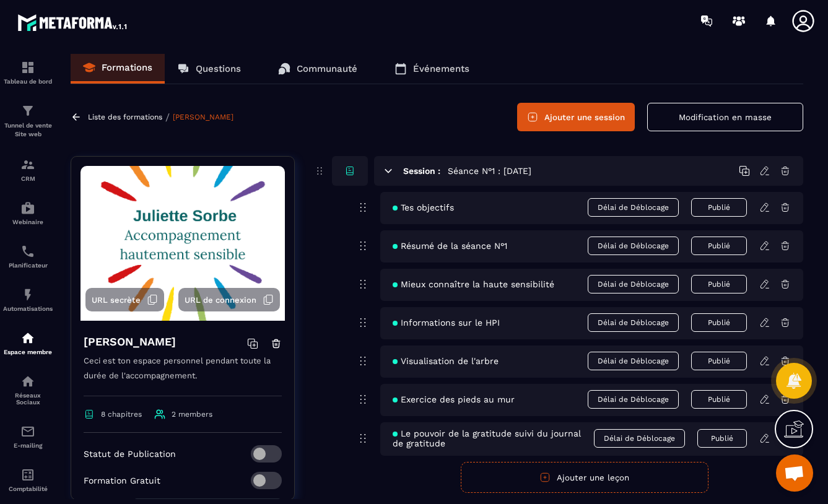  Describe the element at coordinates (423, 208) in the screenshot. I see `span: Tes objectifs` at that location.